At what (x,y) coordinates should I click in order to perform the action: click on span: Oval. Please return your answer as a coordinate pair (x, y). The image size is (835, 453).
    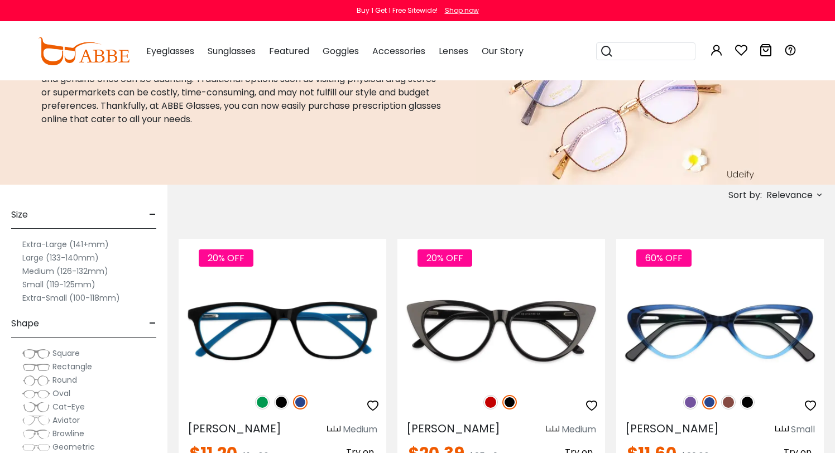
    Looking at the image, I should click on (61, 393).